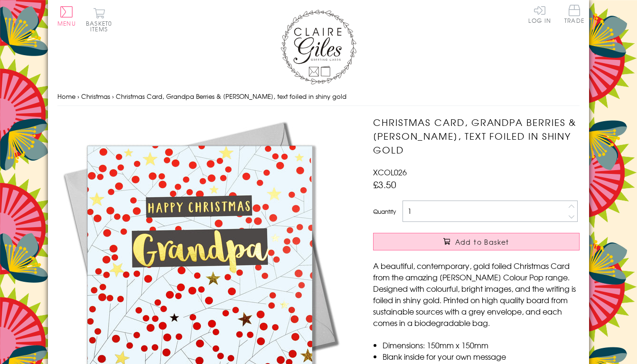 The width and height of the screenshot is (637, 364). I want to click on li: Dimensions: 150mm x 150mm, so click(481, 345).